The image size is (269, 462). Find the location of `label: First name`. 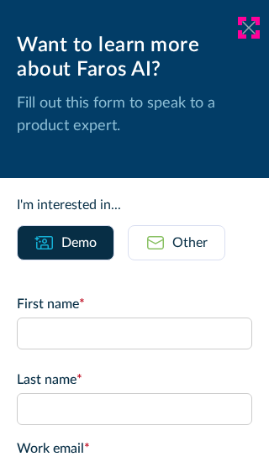

label: First name is located at coordinates (134, 304).